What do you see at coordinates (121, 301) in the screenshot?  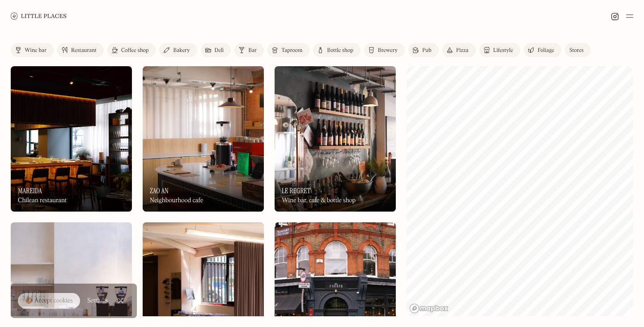 I see `a: Close Cookie Popup` at bounding box center [121, 301].